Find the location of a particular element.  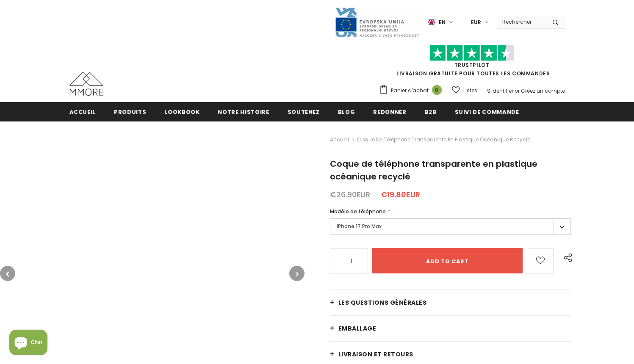

span: EUR is located at coordinates (476, 23).